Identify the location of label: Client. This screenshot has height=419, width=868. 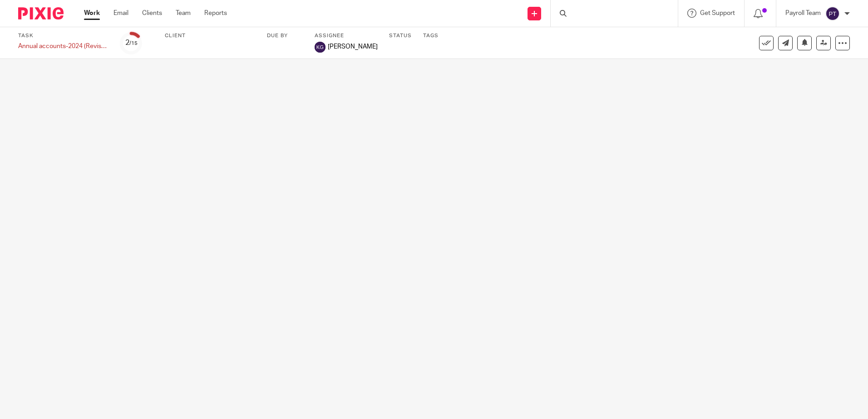
(210, 36).